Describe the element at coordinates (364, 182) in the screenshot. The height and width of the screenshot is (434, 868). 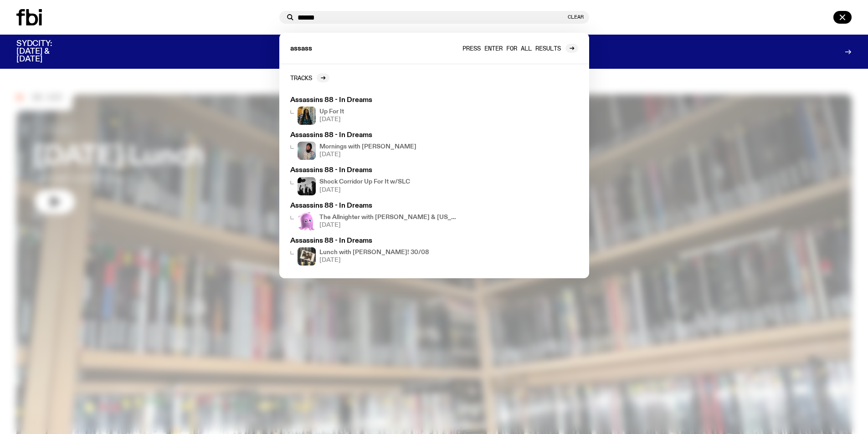
I see `h4: Shock Corridor Up For It w/SLC` at that location.